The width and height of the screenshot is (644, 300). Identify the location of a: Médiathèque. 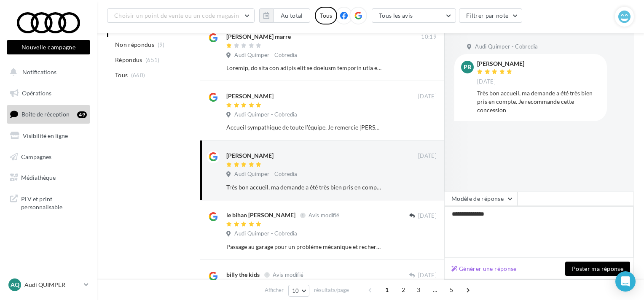
(48, 177).